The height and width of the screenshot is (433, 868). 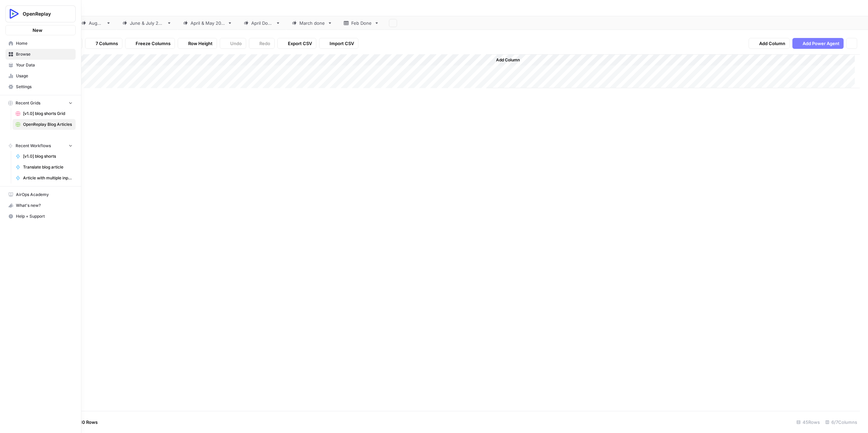 What do you see at coordinates (44, 216) in the screenshot?
I see `span: Help + Support` at bounding box center [44, 216].